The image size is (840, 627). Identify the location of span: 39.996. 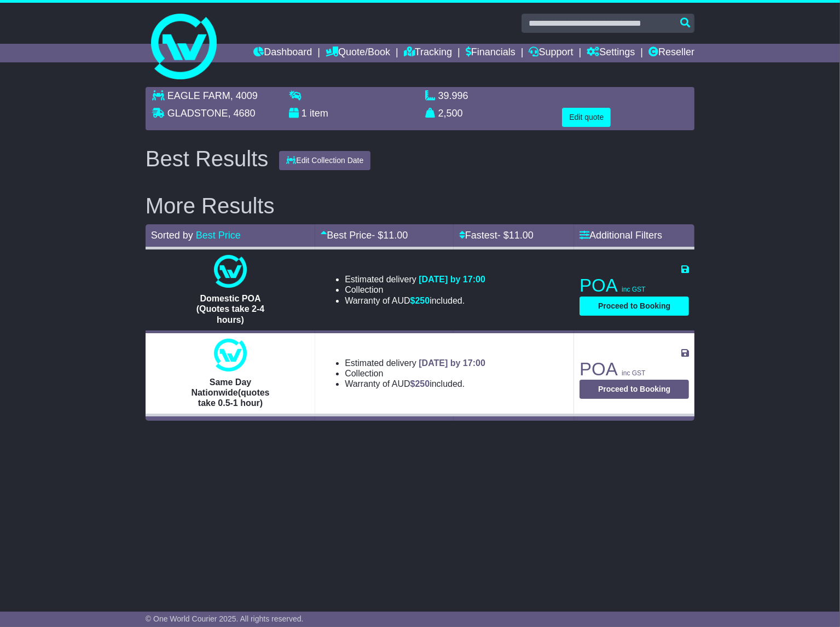
(453, 96).